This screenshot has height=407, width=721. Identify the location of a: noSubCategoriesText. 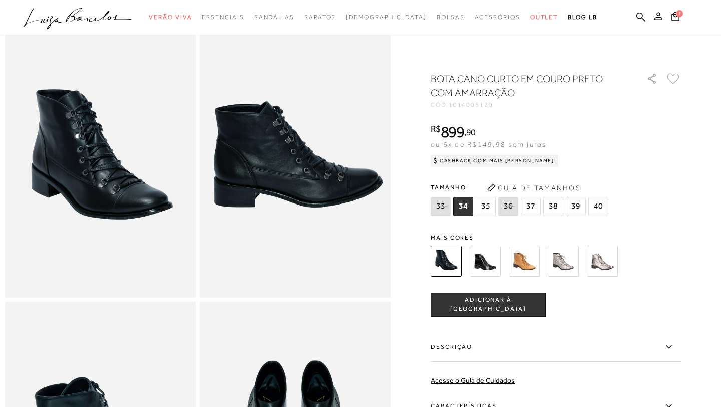
(386, 17).